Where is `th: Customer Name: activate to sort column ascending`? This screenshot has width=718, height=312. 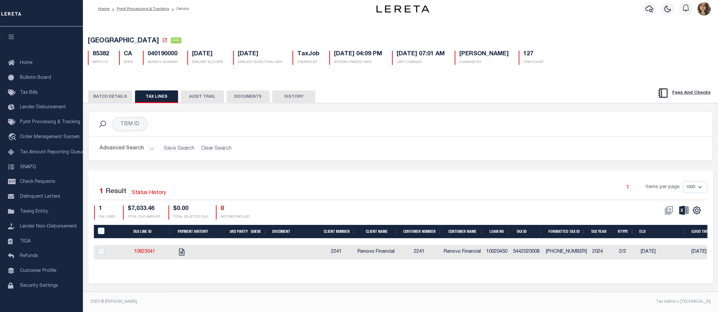 th: Customer Name: activate to sort column ascending is located at coordinates (466, 232).